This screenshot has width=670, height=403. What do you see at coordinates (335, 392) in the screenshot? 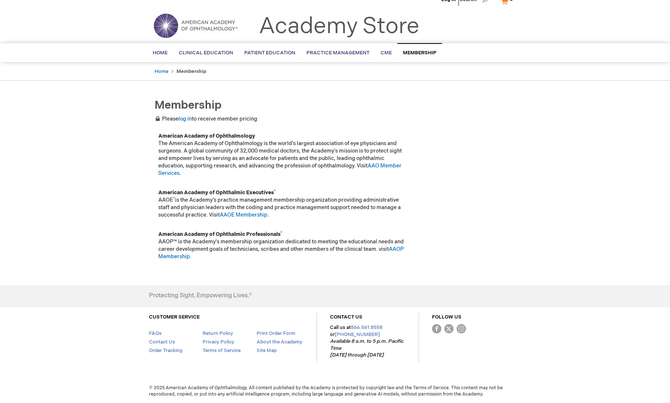
I see `span: © 2025 American Academy of Ophthalmology. All content published by the Academy is protected by co...` at bounding box center [335, 392].